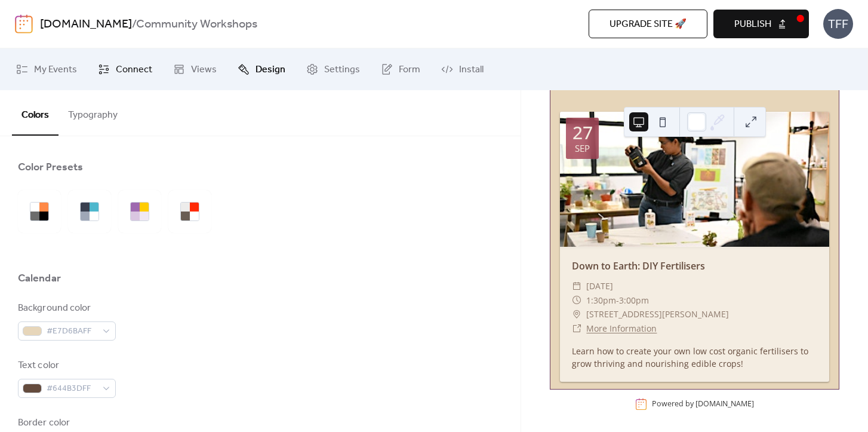 This screenshot has width=868, height=432. What do you see at coordinates (333, 70) in the screenshot?
I see `a: Settings` at bounding box center [333, 70].